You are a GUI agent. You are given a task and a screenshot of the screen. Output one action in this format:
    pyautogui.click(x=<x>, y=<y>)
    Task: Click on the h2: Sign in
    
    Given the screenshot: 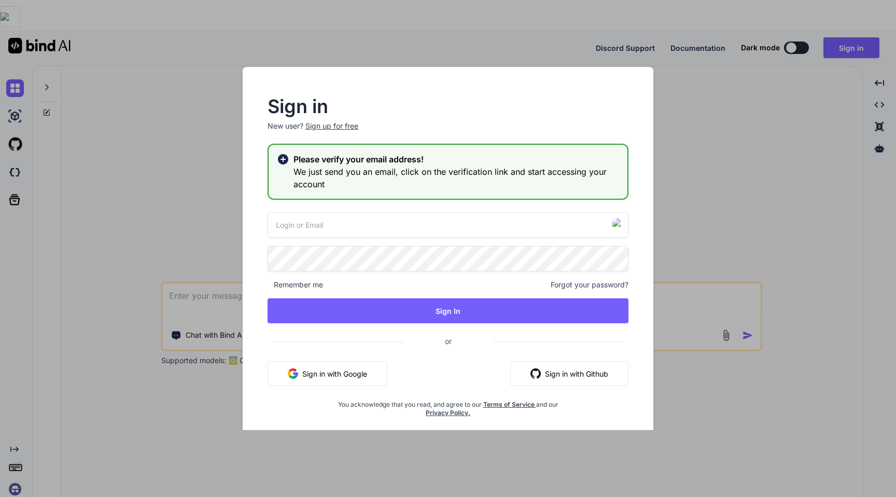 What is the action you would take?
    pyautogui.click(x=448, y=106)
    